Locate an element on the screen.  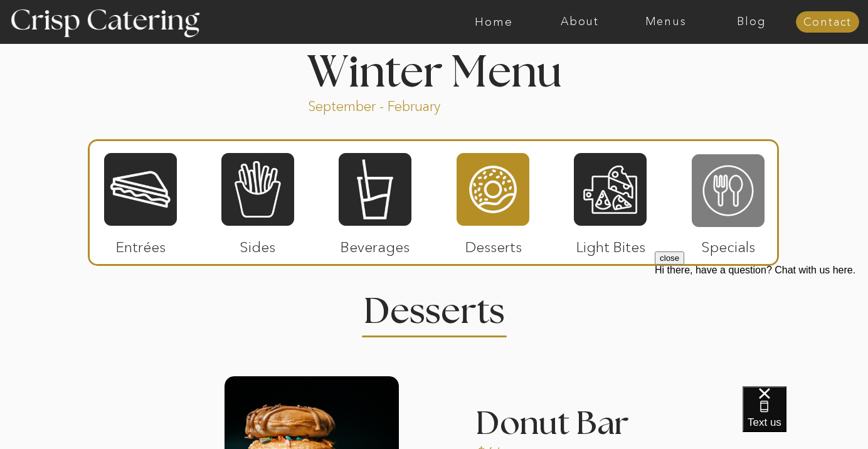
a: Menus is located at coordinates (665, 22).